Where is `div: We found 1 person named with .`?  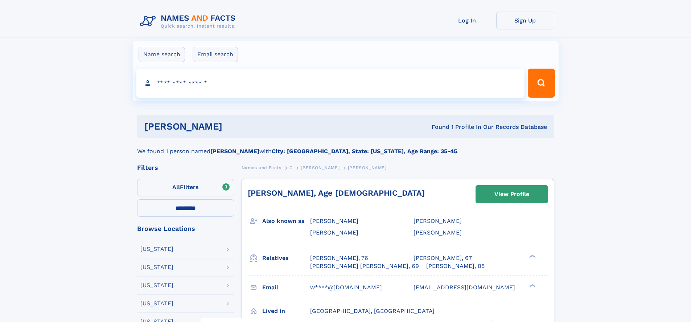 div: We found 1 person named with . is located at coordinates (346, 147).